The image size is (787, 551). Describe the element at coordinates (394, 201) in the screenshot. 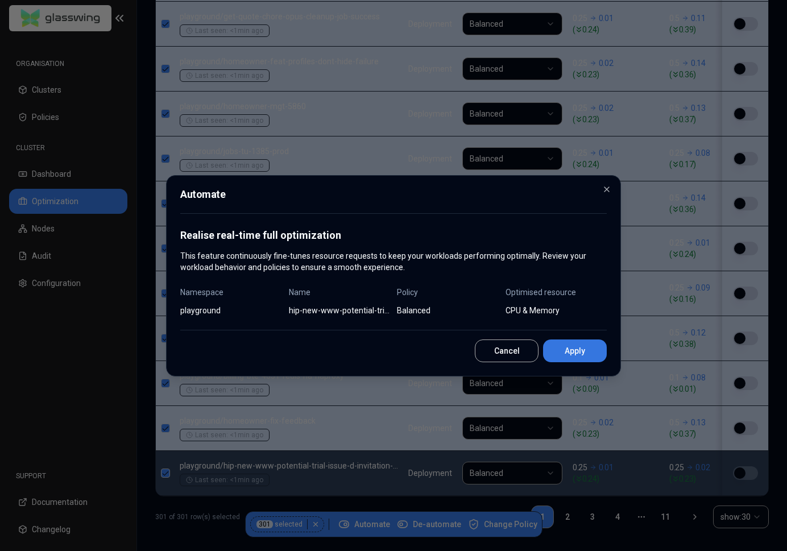

I see `h2: Automate` at that location.